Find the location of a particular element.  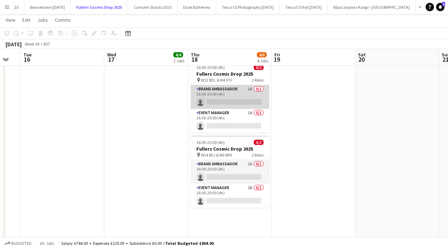

button: Camden Shouts 2025 is located at coordinates (152, 7).